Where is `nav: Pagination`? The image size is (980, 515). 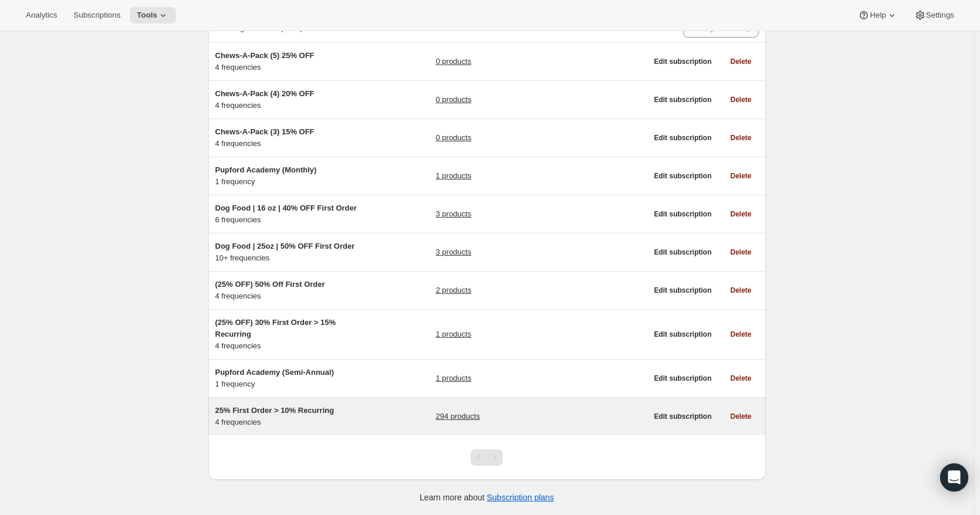 nav: Pagination is located at coordinates (486, 458).